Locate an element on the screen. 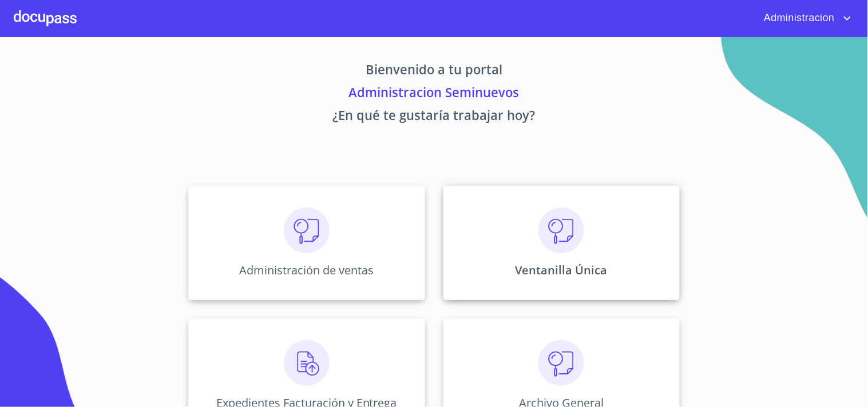  button: account of current user is located at coordinates (805, 18).